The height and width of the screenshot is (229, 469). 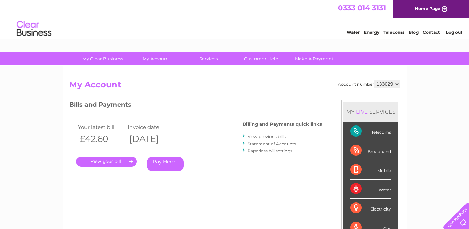 I want to click on div: Broadband, so click(x=371, y=150).